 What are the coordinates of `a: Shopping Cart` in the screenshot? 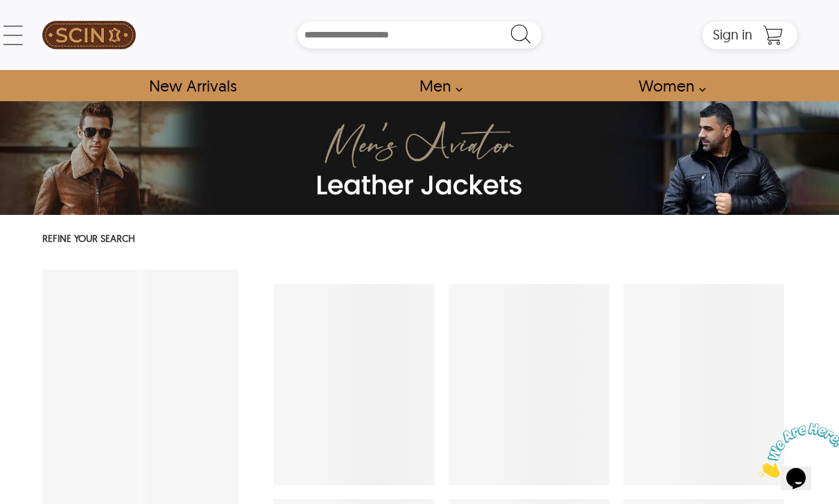 It's located at (773, 35).